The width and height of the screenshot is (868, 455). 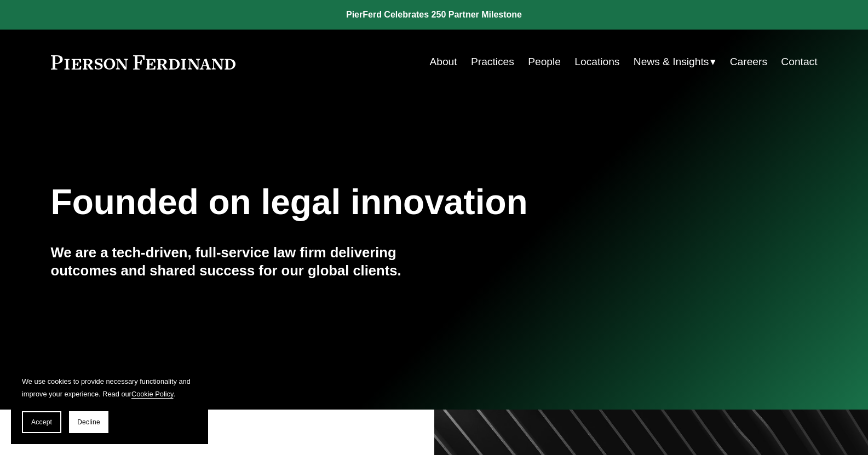 I want to click on a: People, so click(x=544, y=62).